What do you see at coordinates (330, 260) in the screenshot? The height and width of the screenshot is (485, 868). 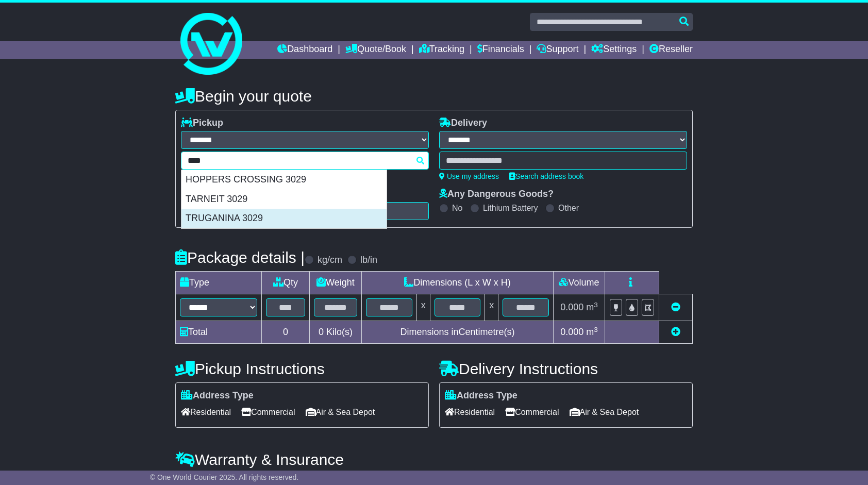 I see `label: kg/cm` at bounding box center [330, 260].